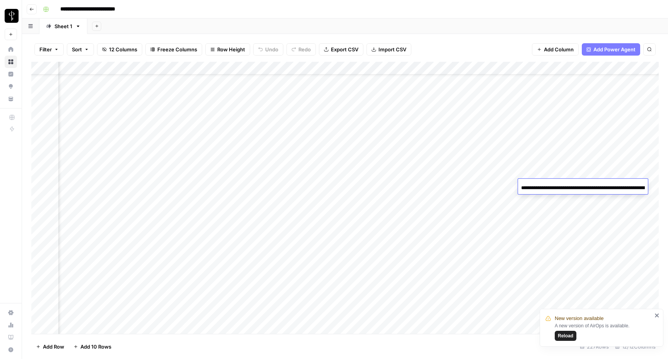 The height and width of the screenshot is (359, 668). Describe the element at coordinates (46, 49) in the screenshot. I see `span: Filter` at that location.